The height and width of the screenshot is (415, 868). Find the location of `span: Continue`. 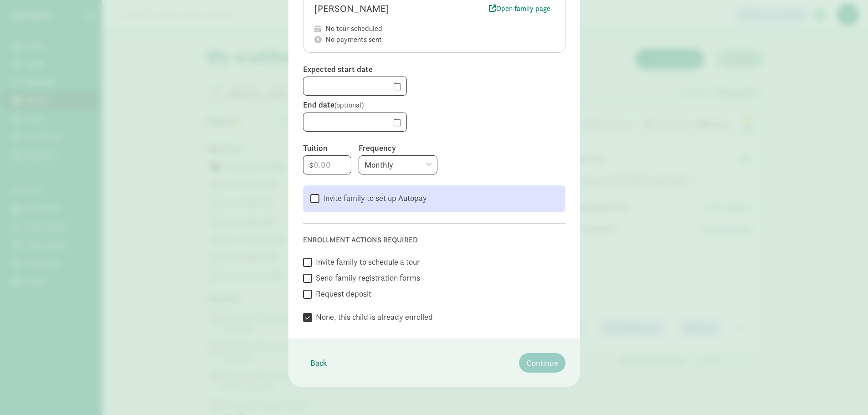

span: Continue is located at coordinates (543, 362).